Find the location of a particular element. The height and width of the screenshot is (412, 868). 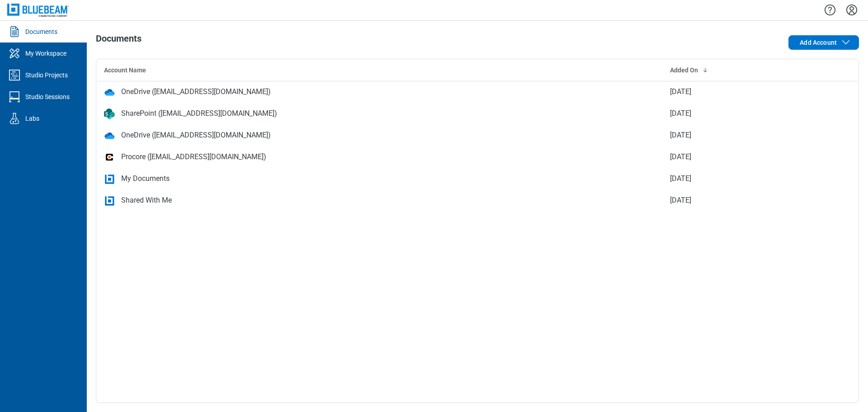

svg: Documents is located at coordinates (14, 32).